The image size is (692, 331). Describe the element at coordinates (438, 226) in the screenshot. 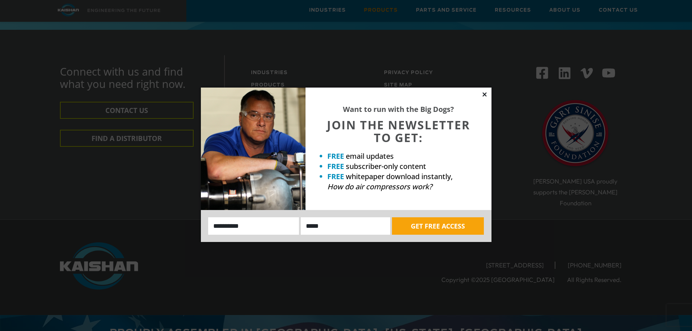

I see `button: GET FREE ACCESS` at that location.